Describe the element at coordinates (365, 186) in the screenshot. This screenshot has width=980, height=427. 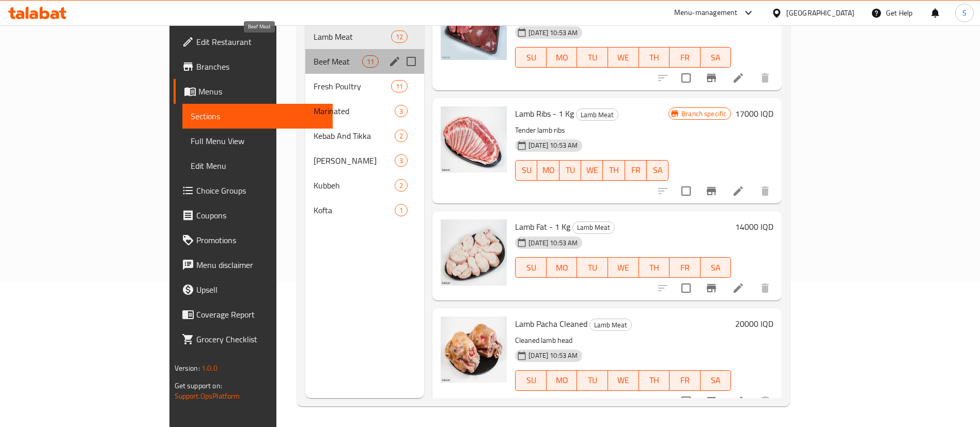
I see `div: Kubbeh2` at that location.